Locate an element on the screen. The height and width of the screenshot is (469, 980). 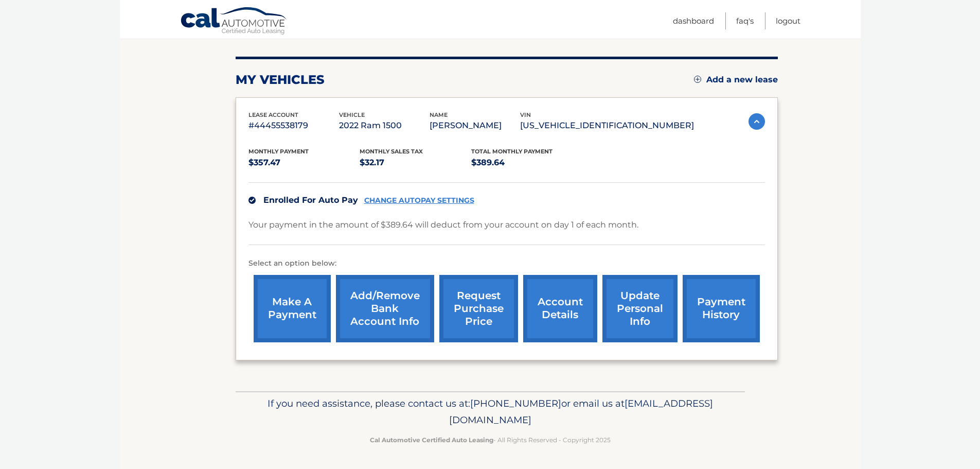
a: FAQ's is located at coordinates (745, 21).